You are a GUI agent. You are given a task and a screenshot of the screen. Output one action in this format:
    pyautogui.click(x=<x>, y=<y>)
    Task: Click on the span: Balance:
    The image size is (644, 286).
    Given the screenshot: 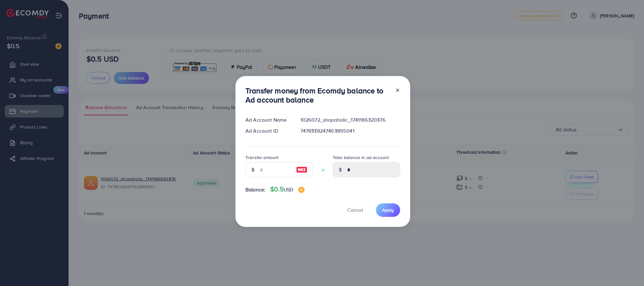 What is the action you would take?
    pyautogui.click(x=255, y=190)
    